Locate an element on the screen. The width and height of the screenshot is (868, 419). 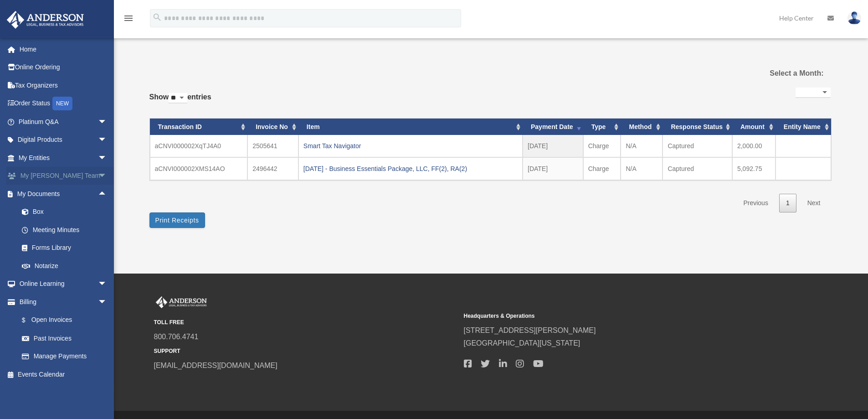
a: Platinum Q&Aarrow_drop_down is located at coordinates (63, 121).